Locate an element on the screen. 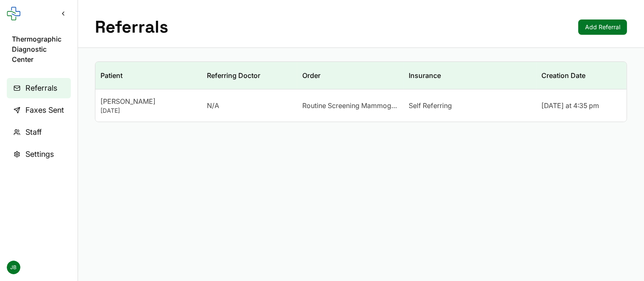 Image resolution: width=644 pixels, height=281 pixels. a: Add Referral is located at coordinates (603, 27).